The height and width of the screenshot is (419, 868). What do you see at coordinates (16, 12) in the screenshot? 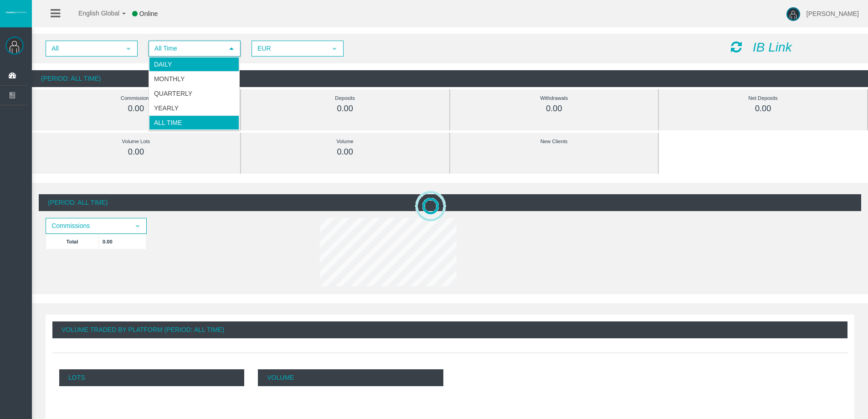
I see `img: logo.svg` at bounding box center [16, 12].